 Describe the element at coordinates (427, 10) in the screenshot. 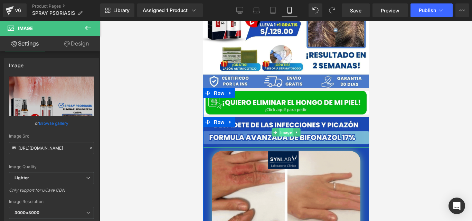

I see `span: Publish` at that location.